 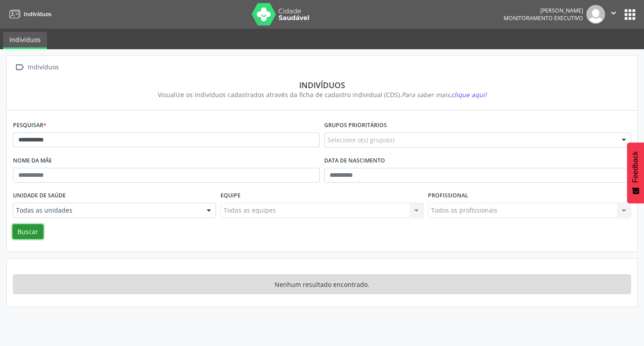 What do you see at coordinates (32, 160) in the screenshot?
I see `label: Nome da mãe` at bounding box center [32, 160].